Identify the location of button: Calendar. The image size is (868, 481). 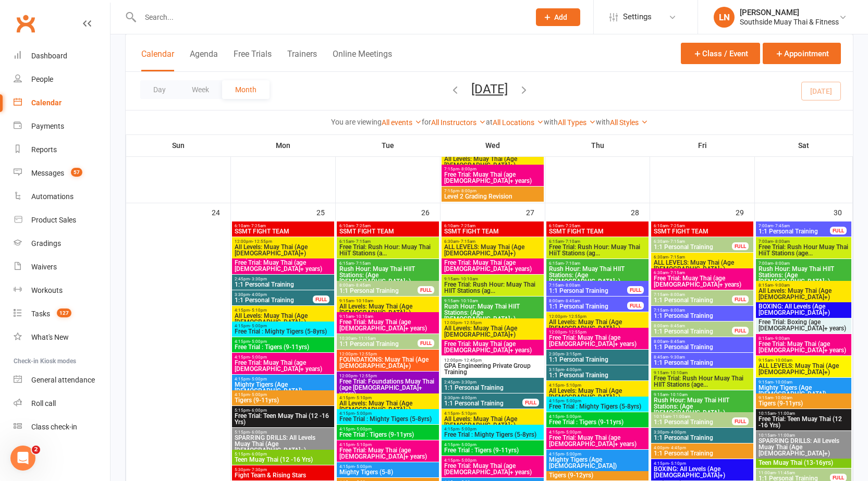
(158, 60).